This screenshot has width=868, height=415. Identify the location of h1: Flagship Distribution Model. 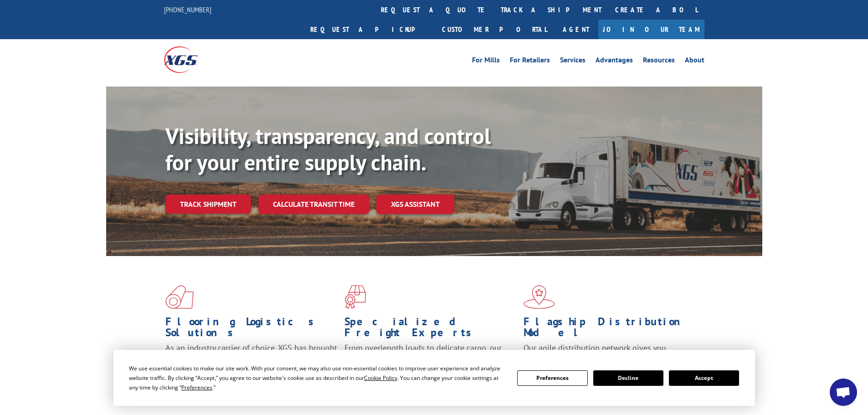
(609, 329).